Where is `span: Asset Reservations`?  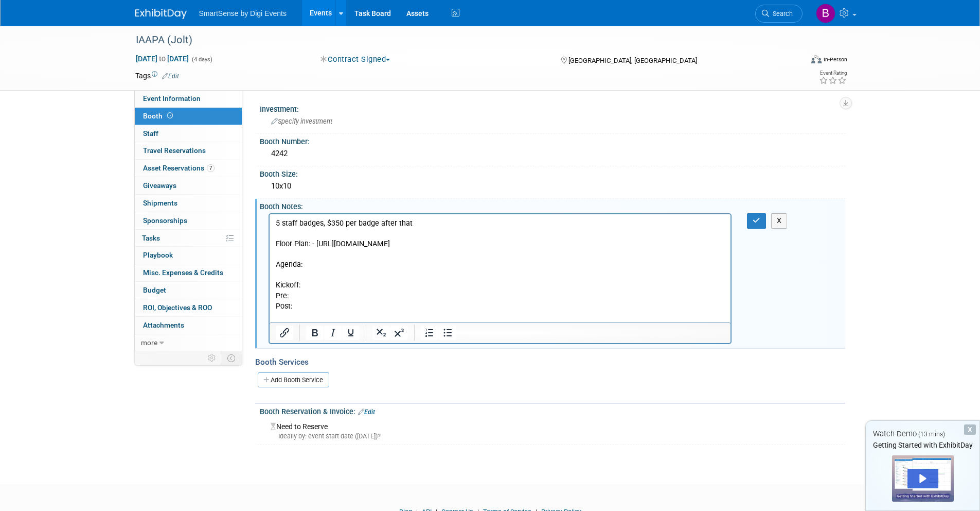 span: Asset Reservations is located at coordinates (179, 168).